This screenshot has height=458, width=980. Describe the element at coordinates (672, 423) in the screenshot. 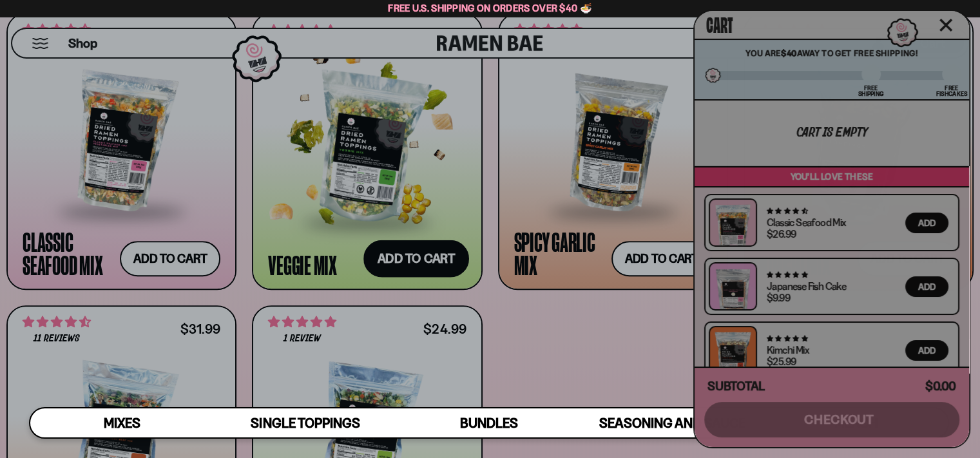

I see `span: Seasoning and Sauce` at that location.